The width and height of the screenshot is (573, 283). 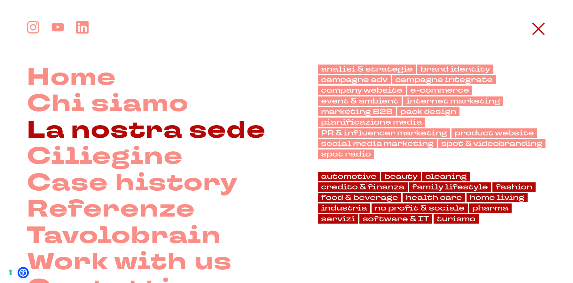 What do you see at coordinates (146, 130) in the screenshot?
I see `a: La nostra sede` at bounding box center [146, 130].